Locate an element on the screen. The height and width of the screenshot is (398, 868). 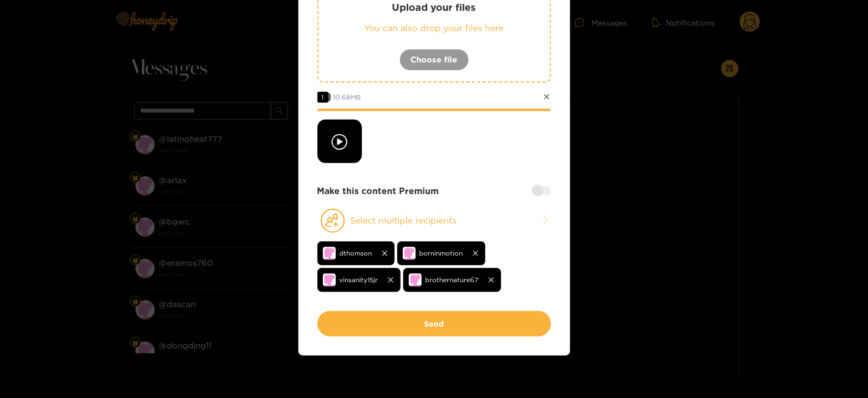
button: Select multiple recipients is located at coordinates (434, 221).